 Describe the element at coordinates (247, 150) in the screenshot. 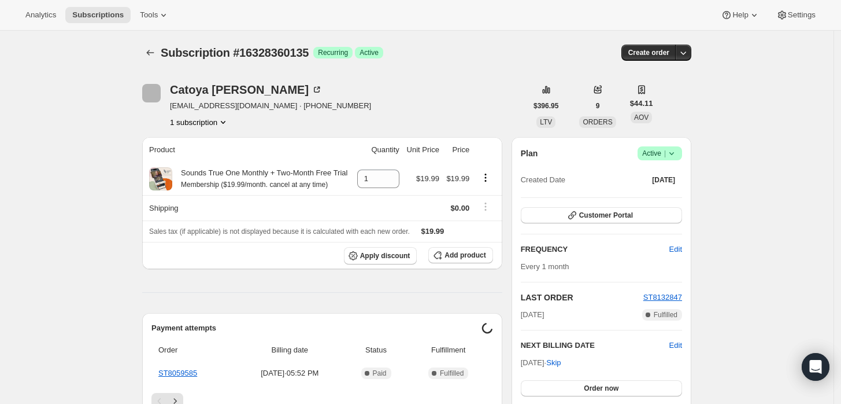

I see `th: Product` at that location.